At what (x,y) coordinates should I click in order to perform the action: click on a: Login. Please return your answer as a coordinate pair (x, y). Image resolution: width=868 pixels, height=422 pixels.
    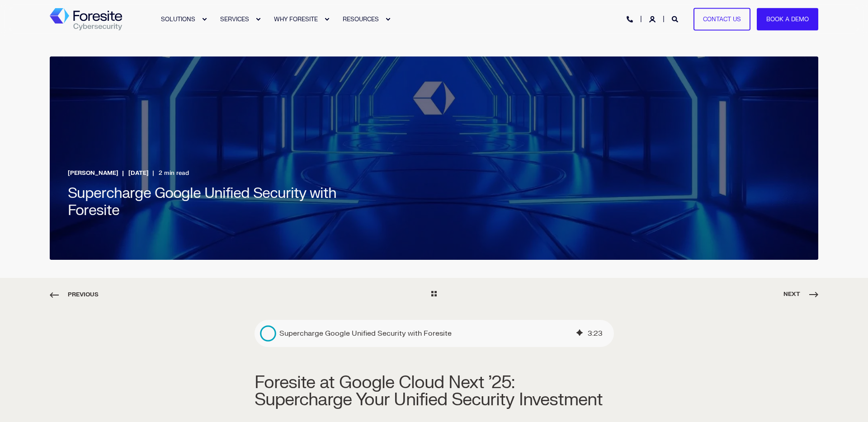
    Looking at the image, I should click on (653, 18).